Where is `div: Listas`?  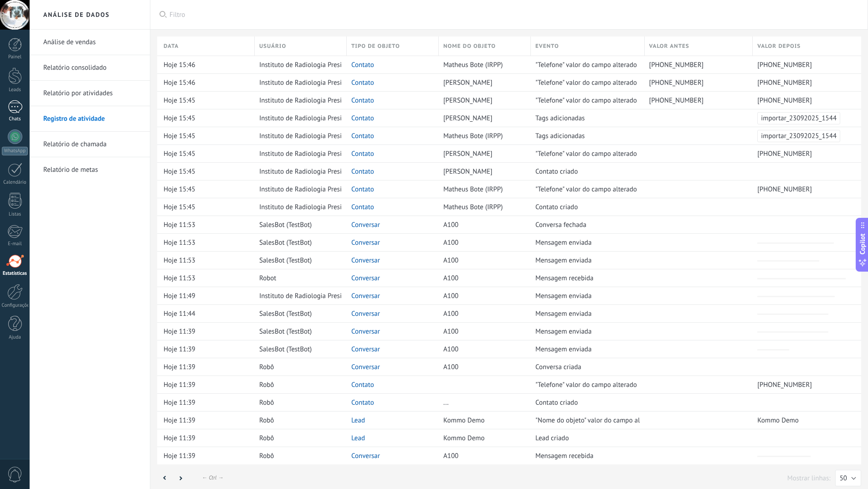
div: Listas is located at coordinates (15, 214).